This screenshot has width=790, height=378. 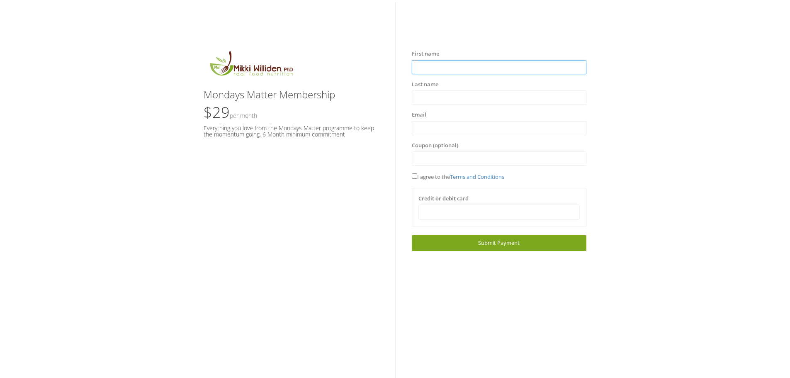 I want to click on h5: Everything you love from the Mondays Matter programme to keep the momentum going. 6 Month minimum..., so click(x=291, y=131).